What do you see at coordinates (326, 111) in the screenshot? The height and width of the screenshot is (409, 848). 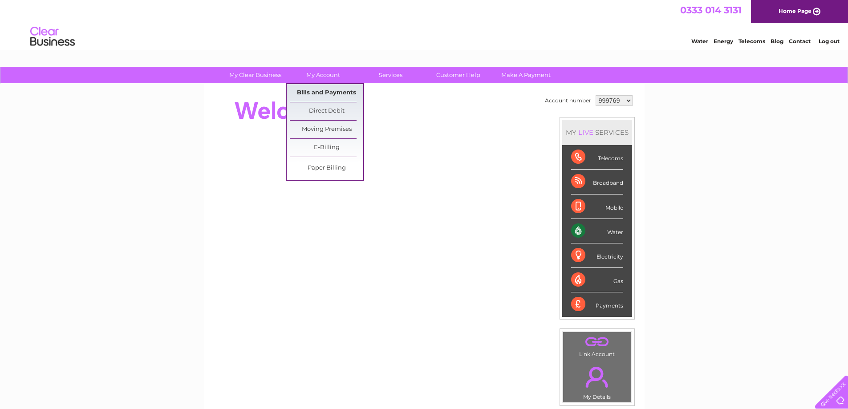 I see `a: Direct Debit` at bounding box center [326, 111].